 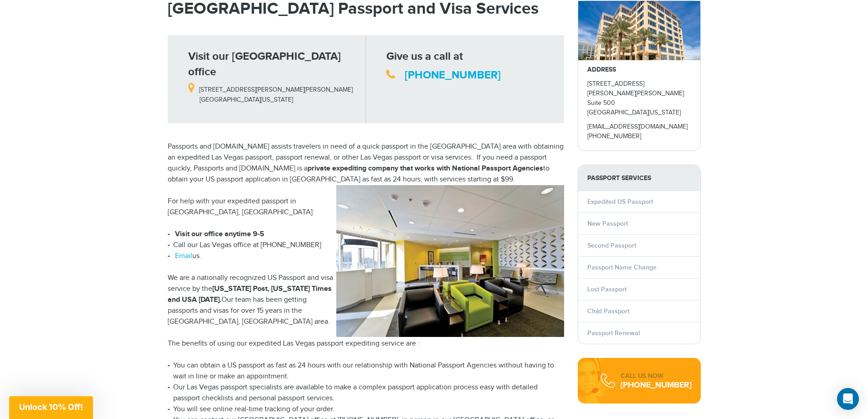 I want to click on div: Open Intercom Messenger, so click(x=848, y=399).